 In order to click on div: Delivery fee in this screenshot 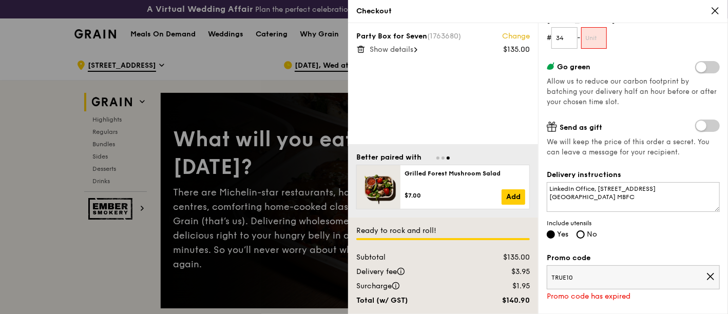, I will do `click(412, 272)`.